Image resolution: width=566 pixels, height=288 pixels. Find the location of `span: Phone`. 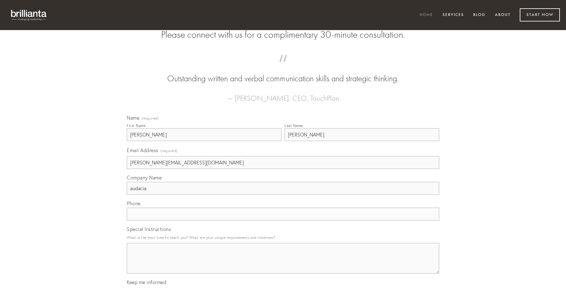

span: Phone is located at coordinates (134, 203).